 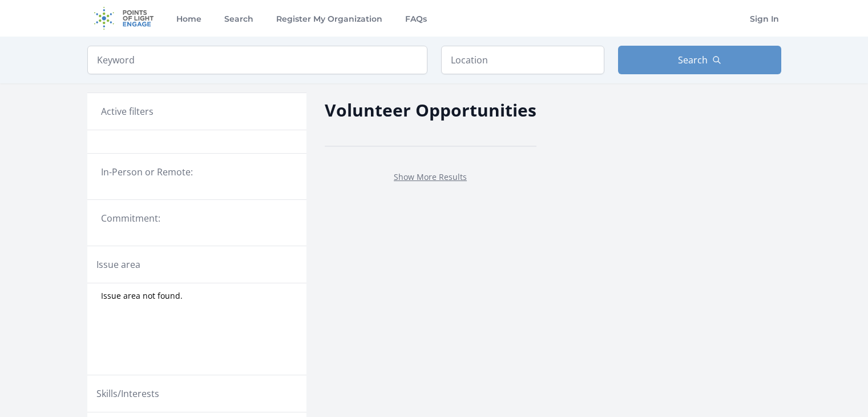 What do you see at coordinates (431, 177) in the screenshot?
I see `a: Show More Results` at bounding box center [431, 177].